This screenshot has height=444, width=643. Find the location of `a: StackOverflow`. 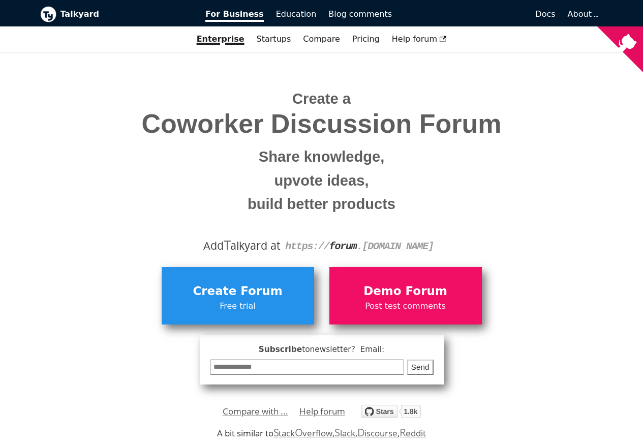

a: StackOverflow is located at coordinates (303, 433).